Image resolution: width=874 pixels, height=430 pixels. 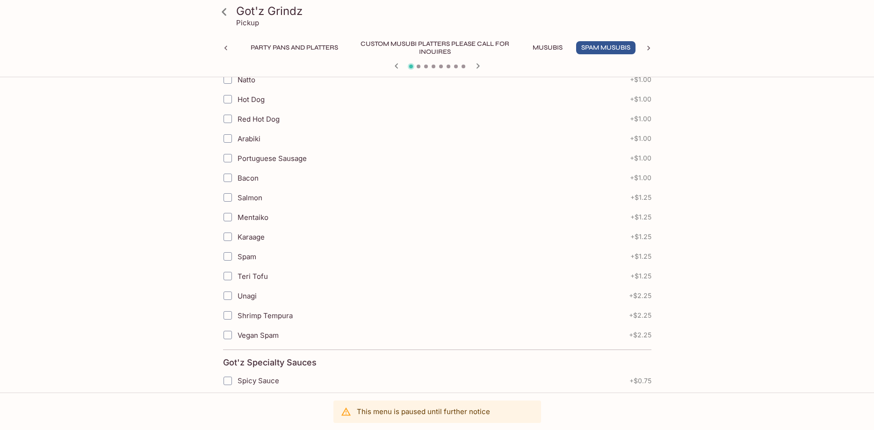 I want to click on button: Spam Musubis, so click(x=606, y=48).